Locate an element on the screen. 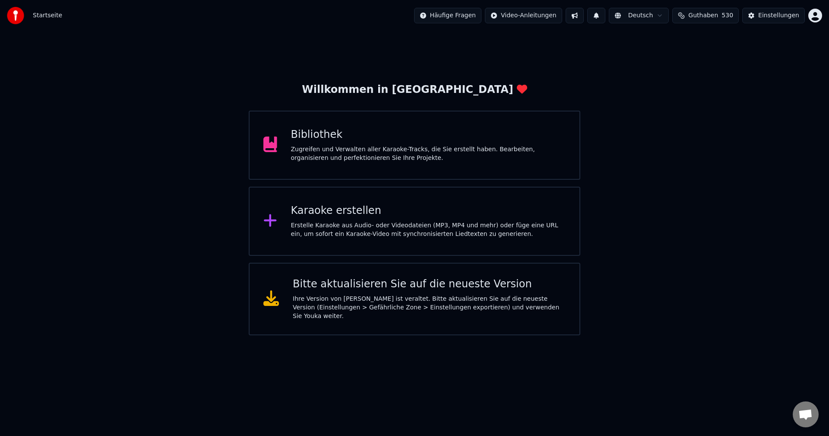 The height and width of the screenshot is (436, 829). button: Häufige Fragen is located at coordinates (448, 16).